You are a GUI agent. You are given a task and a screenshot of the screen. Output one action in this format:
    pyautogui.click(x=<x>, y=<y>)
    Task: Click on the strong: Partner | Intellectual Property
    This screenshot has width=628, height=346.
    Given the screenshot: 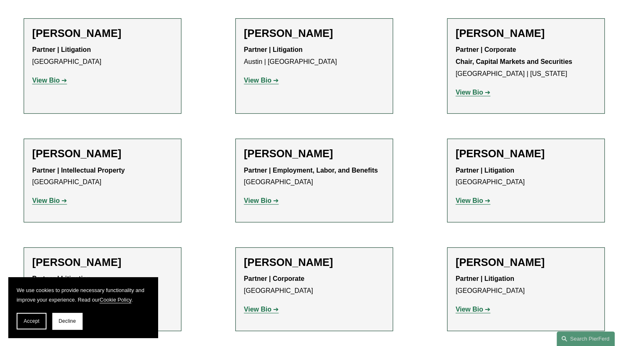 What is the action you would take?
    pyautogui.click(x=78, y=170)
    